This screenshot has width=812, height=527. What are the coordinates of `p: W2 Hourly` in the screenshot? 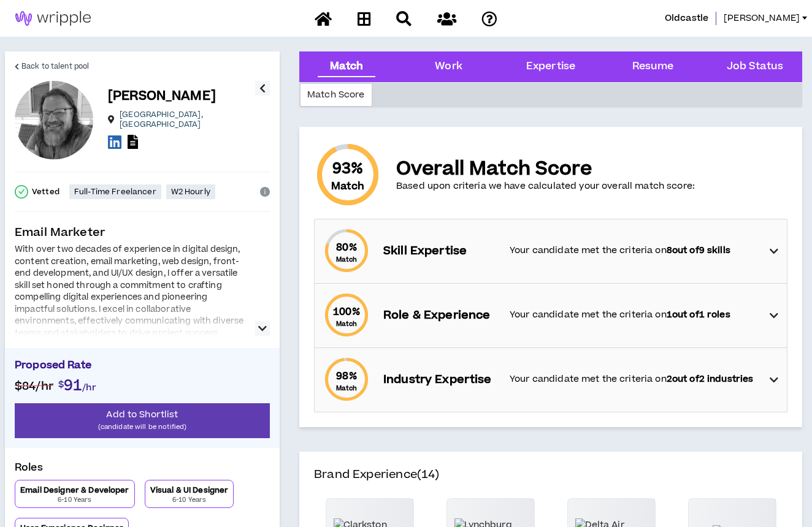 It's located at (191, 192).